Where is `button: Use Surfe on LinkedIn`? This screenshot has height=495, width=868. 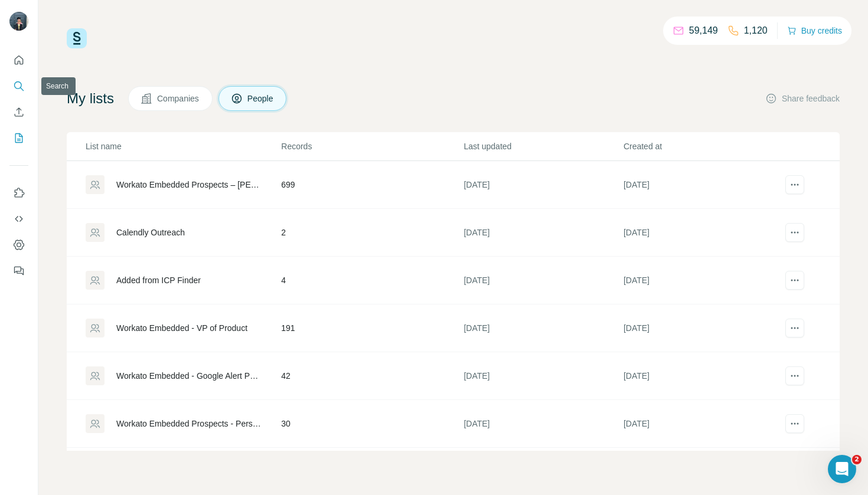 button: Use Surfe on LinkedIn is located at coordinates (18, 193).